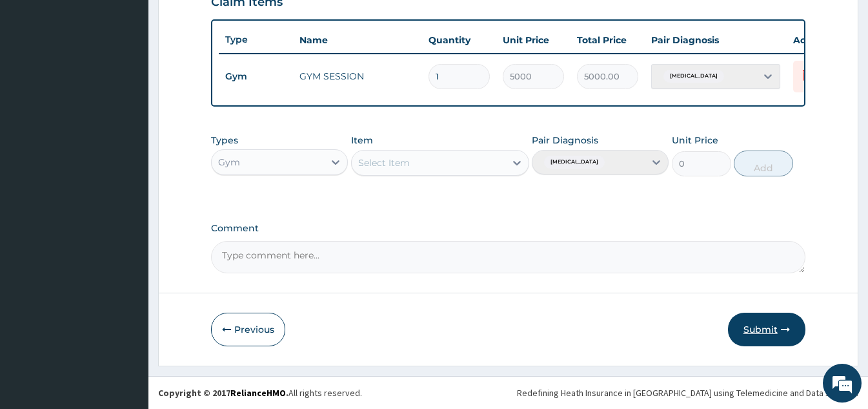  What do you see at coordinates (565, 140) in the screenshot?
I see `label: Pair Diagnosis` at bounding box center [565, 140].